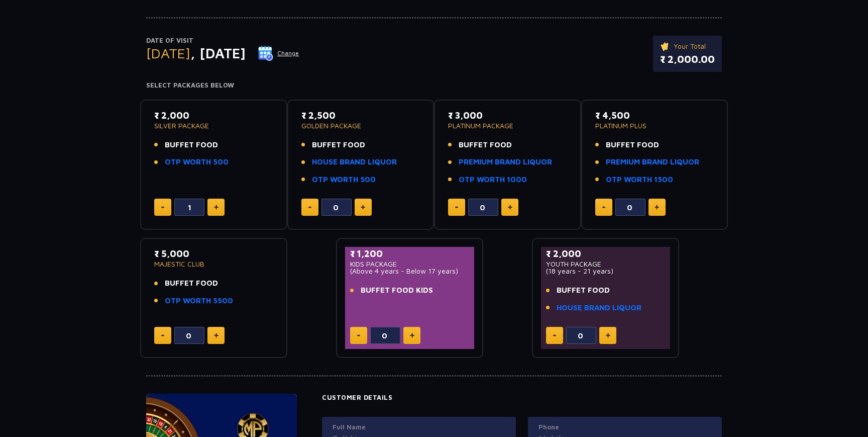  What do you see at coordinates (687, 60) in the screenshot?
I see `p: ₹ 2,000.00` at bounding box center [687, 60].